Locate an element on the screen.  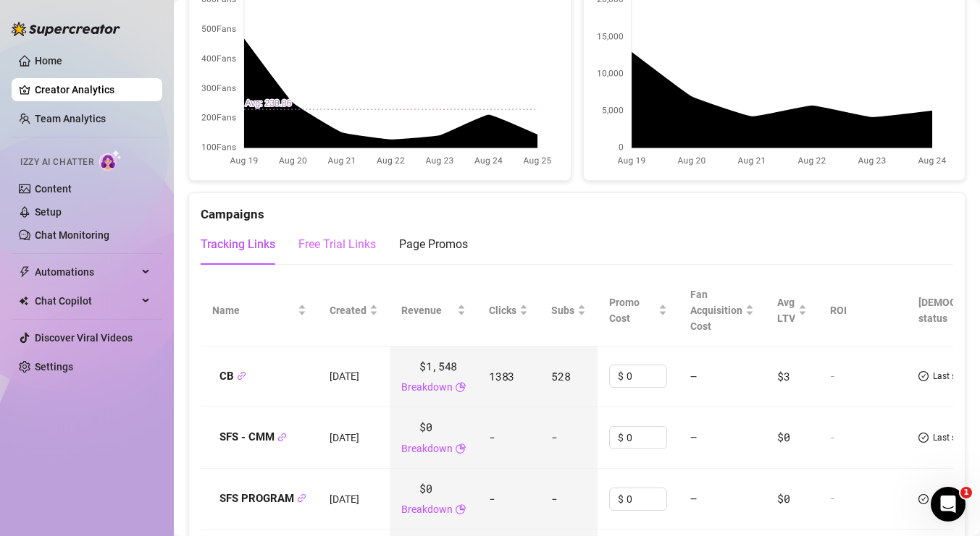
img: logo-BBDzfeDw.svg is located at coordinates (66, 29).